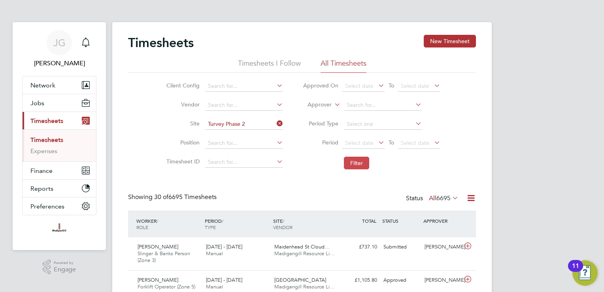 This screenshot has height=292, width=604. I want to click on span: ROLE, so click(142, 227).